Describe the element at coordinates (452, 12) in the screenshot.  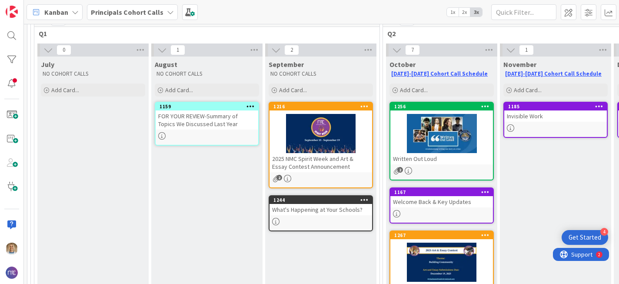
I see `span: 1x` at that location.